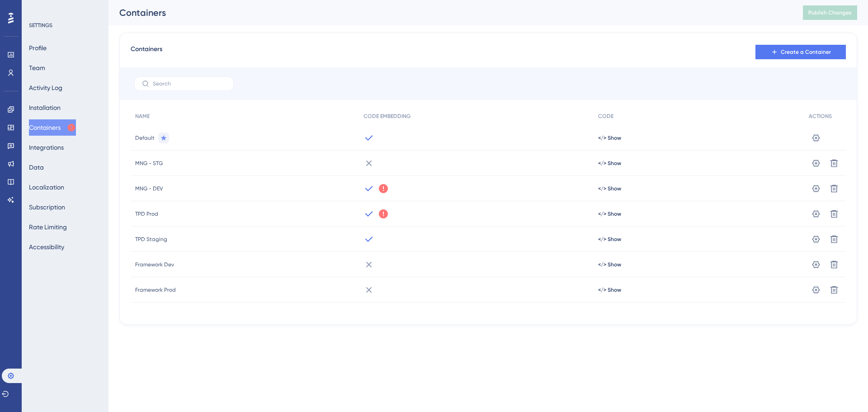 The height and width of the screenshot is (412, 868). I want to click on button: Localization, so click(47, 188).